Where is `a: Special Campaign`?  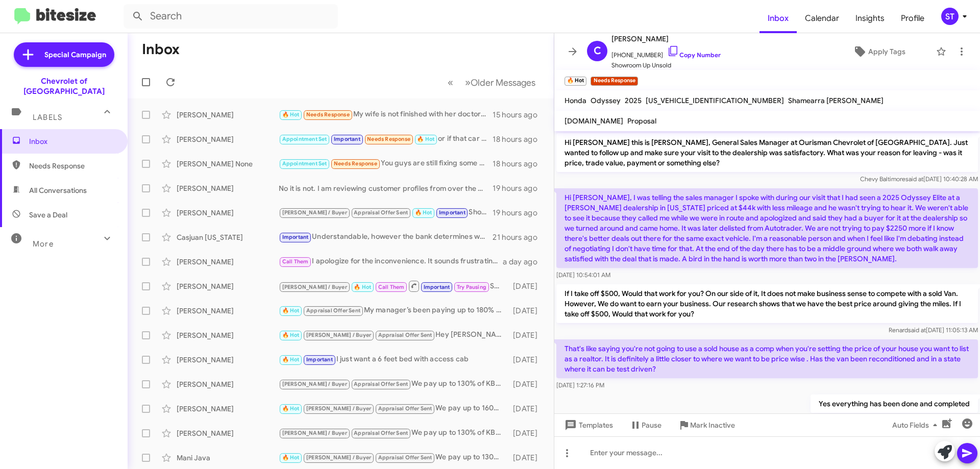
a: Special Campaign is located at coordinates (64, 54).